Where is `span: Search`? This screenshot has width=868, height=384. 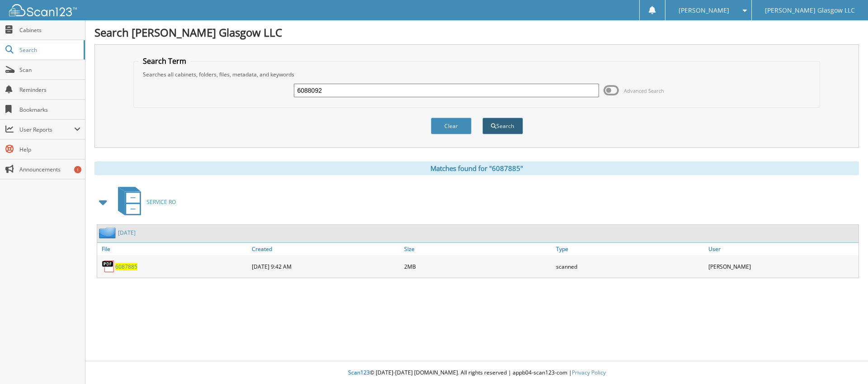 span: Search is located at coordinates (49, 50).